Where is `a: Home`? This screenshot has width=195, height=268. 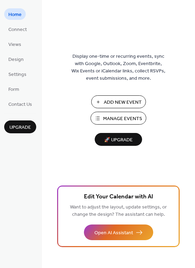 a: Home is located at coordinates (15, 14).